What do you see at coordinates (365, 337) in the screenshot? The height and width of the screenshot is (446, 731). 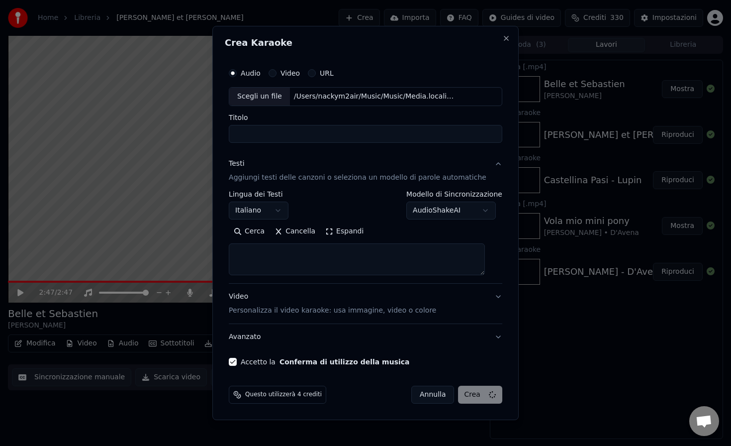 I see `button: Avanzato` at bounding box center [365, 337].